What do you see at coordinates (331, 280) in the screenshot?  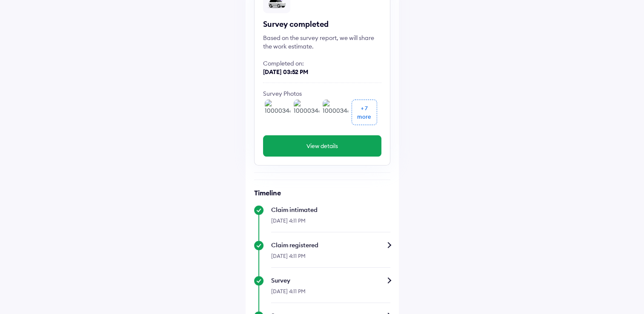 I see `div: Survey` at bounding box center [331, 280].